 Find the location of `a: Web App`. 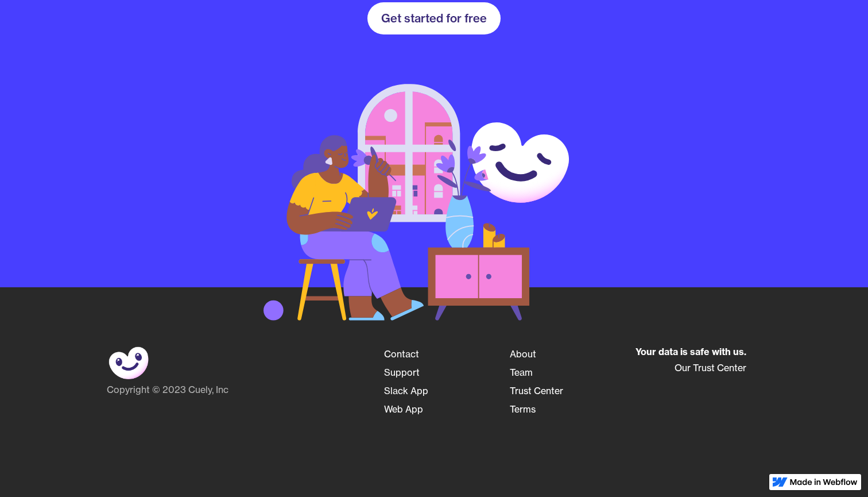

a: Web App is located at coordinates (403, 409).